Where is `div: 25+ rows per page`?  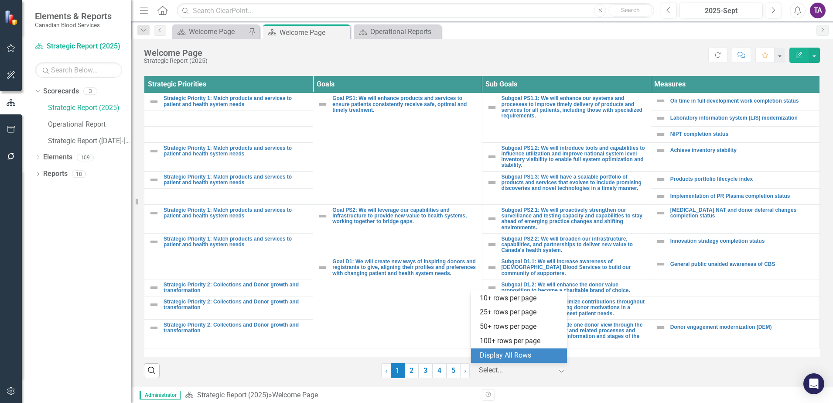
div: 25+ rows per page is located at coordinates (521, 312).